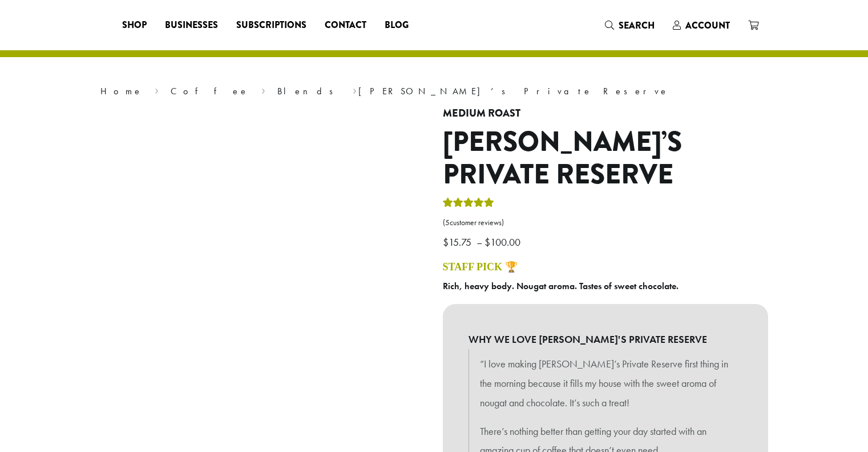 The width and height of the screenshot is (868, 452). Describe the element at coordinates (271, 25) in the screenshot. I see `span: Subscriptions` at that location.